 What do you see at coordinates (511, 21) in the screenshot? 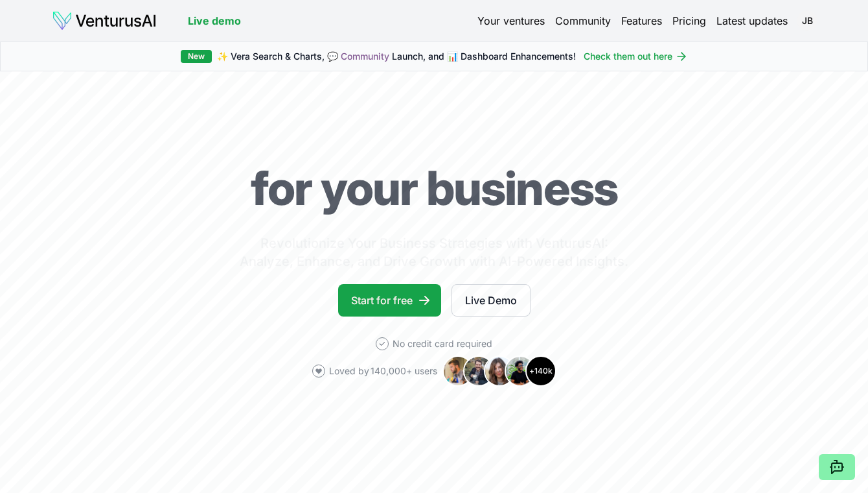
I see `a: Your ventures` at bounding box center [511, 21].